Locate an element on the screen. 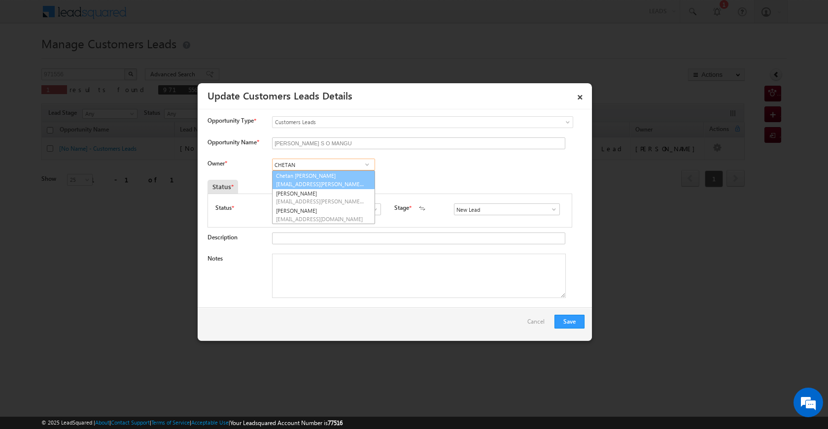 The width and height of the screenshot is (828, 429). label: Stage is located at coordinates (402, 208).